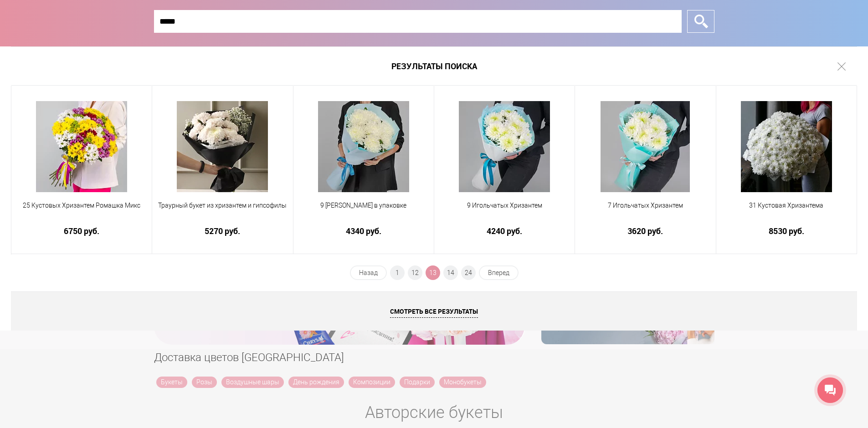 This screenshot has width=868, height=428. I want to click on span: Траурный букет из хризантем и гипсофилы, so click(222, 205).